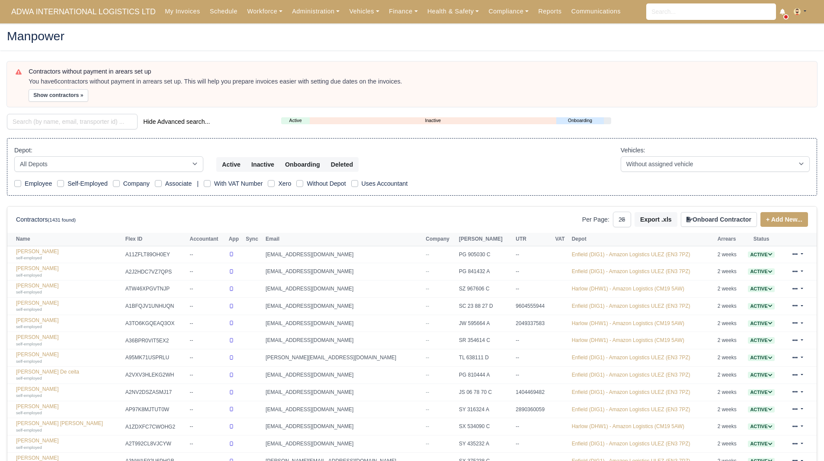 The image size is (824, 461). What do you see at coordinates (643, 239) in the screenshot?
I see `th: Depot` at bounding box center [643, 239].